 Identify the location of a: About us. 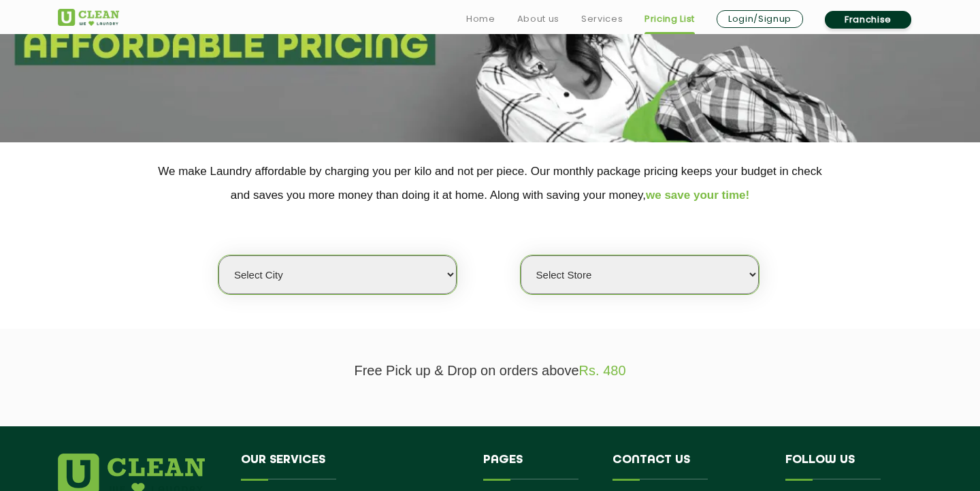
(539, 19).